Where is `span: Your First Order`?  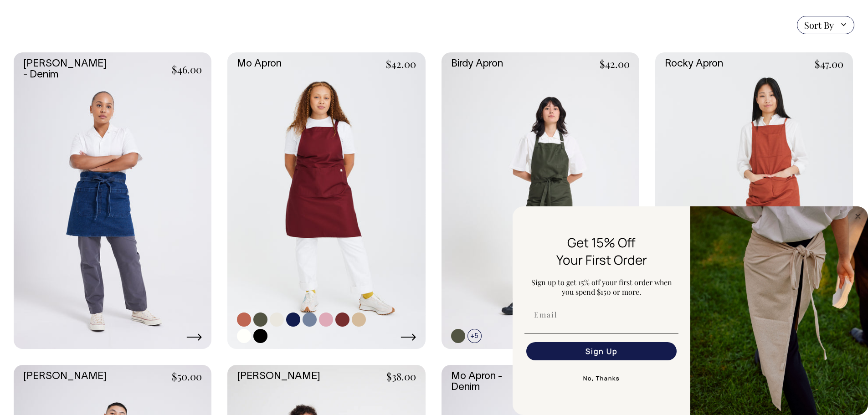
span: Your First Order is located at coordinates (601, 260).